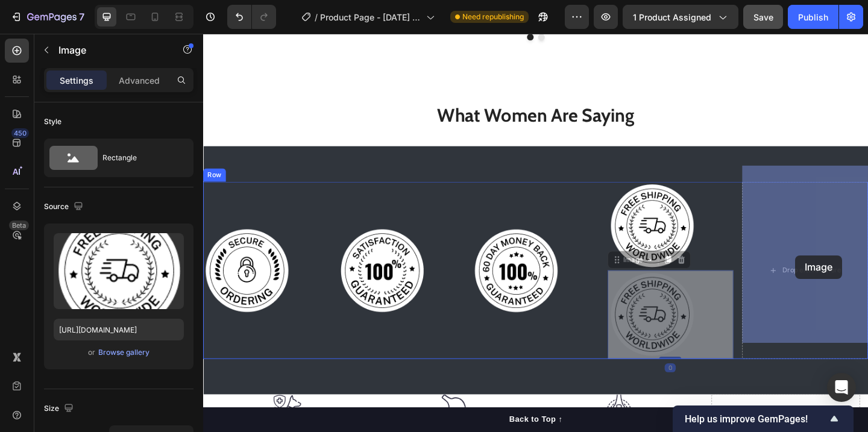  Describe the element at coordinates (92, 353) in the screenshot. I see `span: or` at that location.